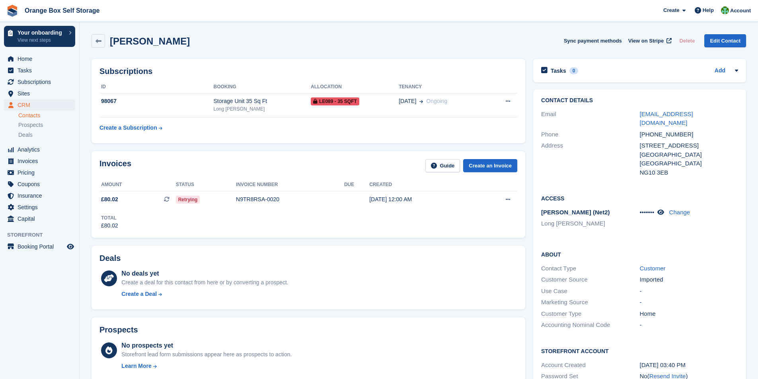 This screenshot has height=379, width=758. Describe the element at coordinates (41, 184) in the screenshot. I see `span: Coupons` at that location.